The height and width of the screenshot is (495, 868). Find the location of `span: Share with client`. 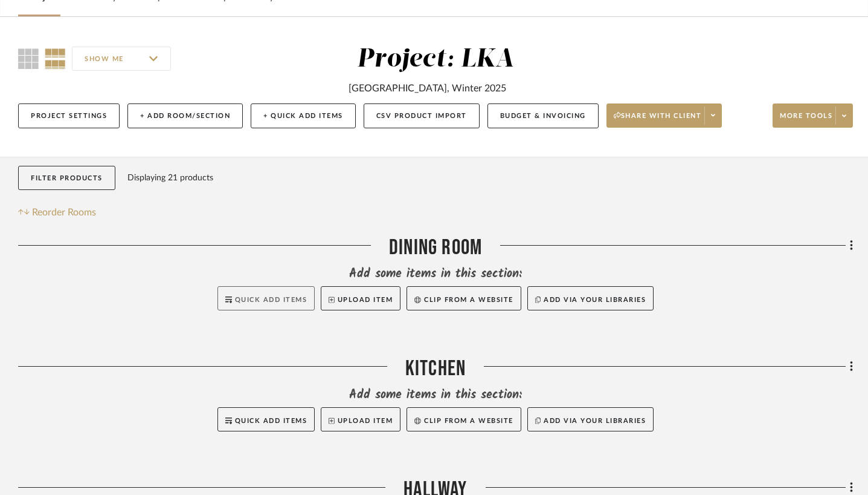

span: Share with client is located at coordinates (658, 121).